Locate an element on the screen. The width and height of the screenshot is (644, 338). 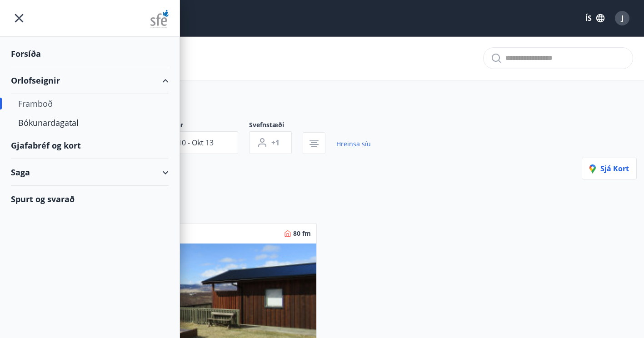
div: Orlofseignir is located at coordinates (90, 80).